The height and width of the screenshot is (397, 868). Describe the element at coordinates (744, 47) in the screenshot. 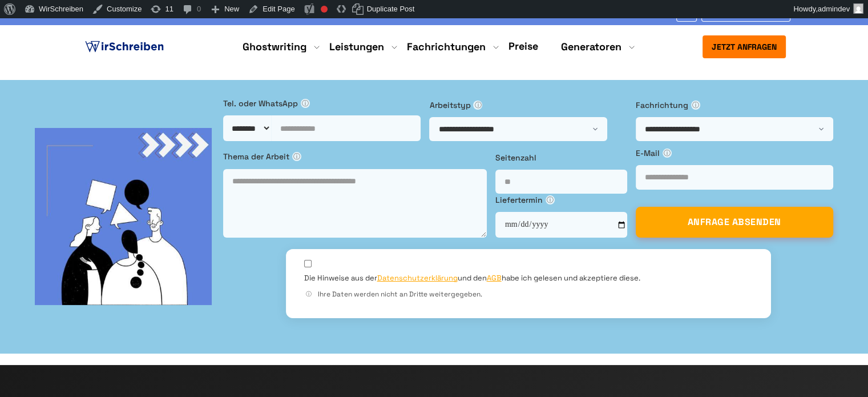

I see `button: Jetzt anfragen` at that location.